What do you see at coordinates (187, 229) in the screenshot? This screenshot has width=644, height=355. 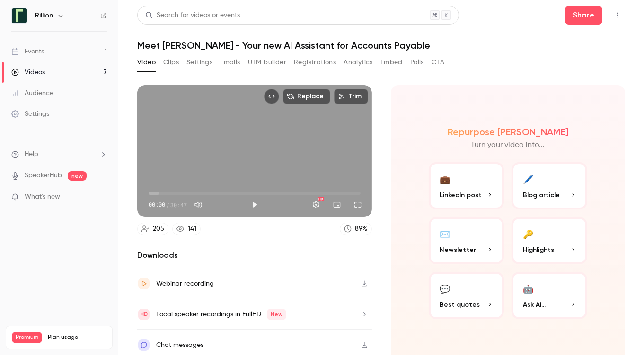 I see `a: 141` at bounding box center [187, 229].